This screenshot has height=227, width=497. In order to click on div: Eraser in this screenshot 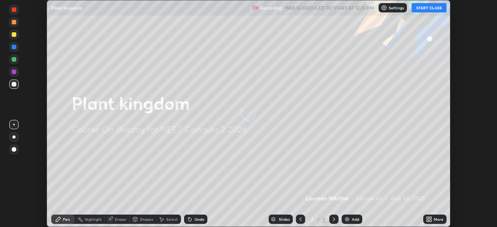, I will do `click(121, 219)`.